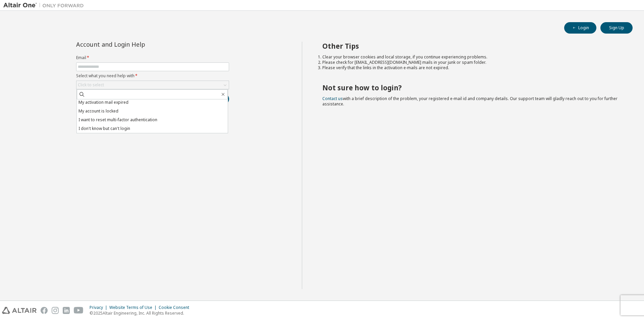  What do you see at coordinates (152, 58) in the screenshot?
I see `label: Email` at bounding box center [152, 58].